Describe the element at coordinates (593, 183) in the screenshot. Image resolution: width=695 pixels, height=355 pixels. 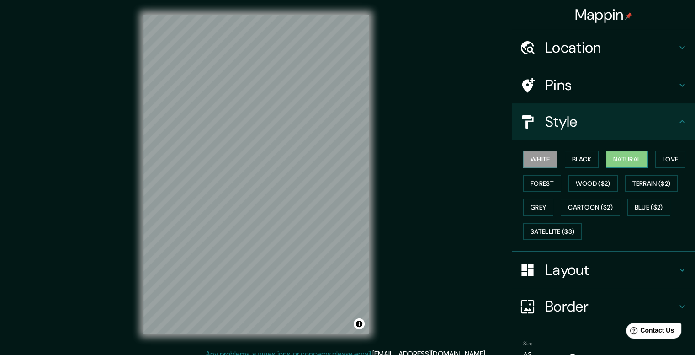
I see `button: Wood ($2)` at that location.